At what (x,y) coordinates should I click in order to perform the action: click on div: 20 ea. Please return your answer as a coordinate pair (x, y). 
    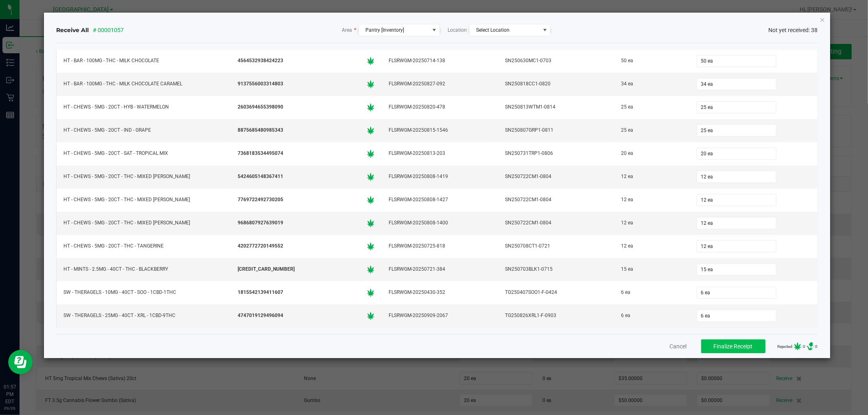
    Looking at the image, I should click on (652, 153).